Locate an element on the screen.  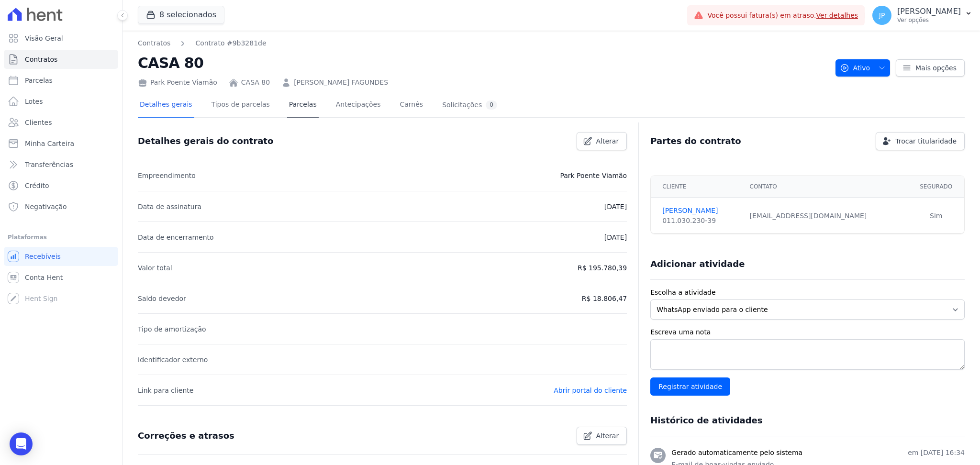
p: Ver opções is located at coordinates (929, 21).